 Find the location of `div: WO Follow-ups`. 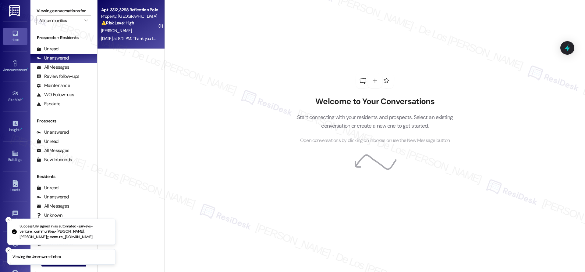

div: WO Follow-ups is located at coordinates (55, 95).